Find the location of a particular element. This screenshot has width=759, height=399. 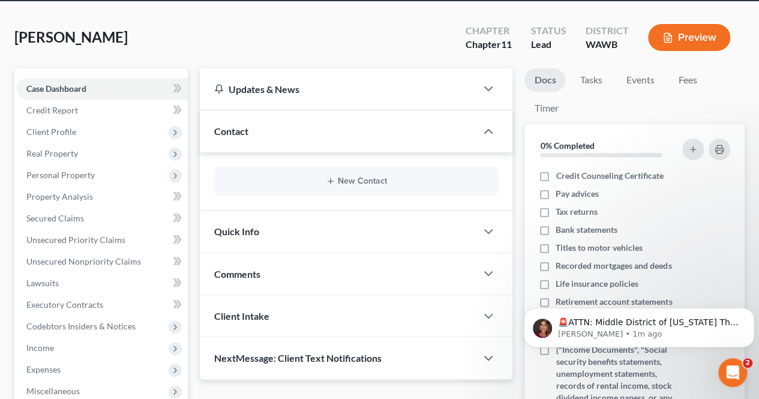

a: Events is located at coordinates (640, 80).